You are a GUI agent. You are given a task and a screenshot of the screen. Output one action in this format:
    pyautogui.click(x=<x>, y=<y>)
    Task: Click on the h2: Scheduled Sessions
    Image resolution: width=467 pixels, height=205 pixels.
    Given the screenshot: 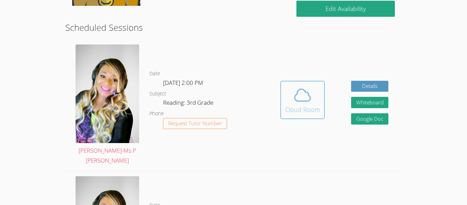 What is the action you would take?
    pyautogui.click(x=233, y=27)
    